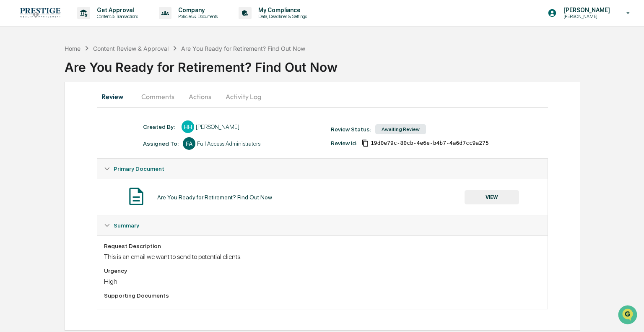 The height and width of the screenshot is (332, 644). What do you see at coordinates (322, 271) in the screenshot?
I see `div: Urgency` at bounding box center [322, 271].